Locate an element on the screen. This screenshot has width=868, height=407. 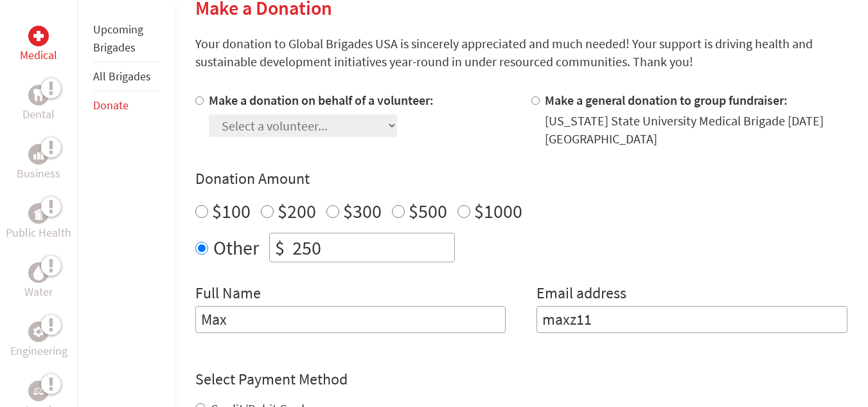
a: WaterWater is located at coordinates (39, 281).